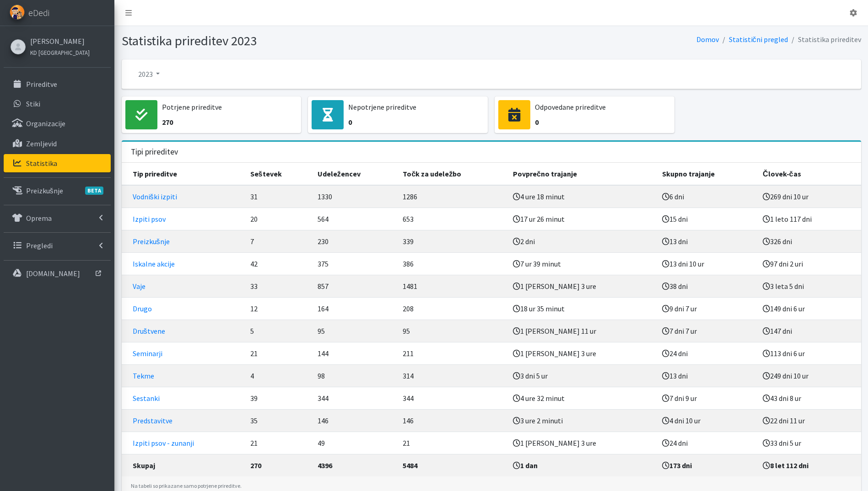  What do you see at coordinates (148, 74) in the screenshot?
I see `a: 2023` at bounding box center [148, 74].